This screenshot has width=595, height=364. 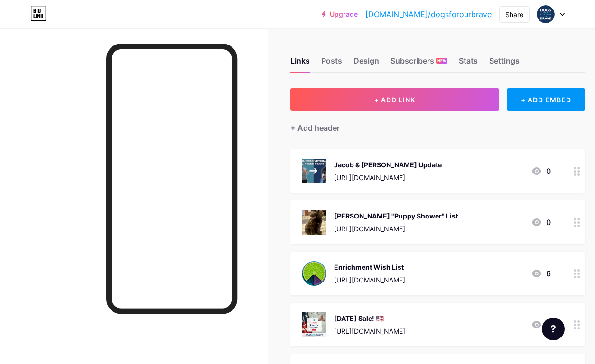 I want to click on span: NEW, so click(x=442, y=61).